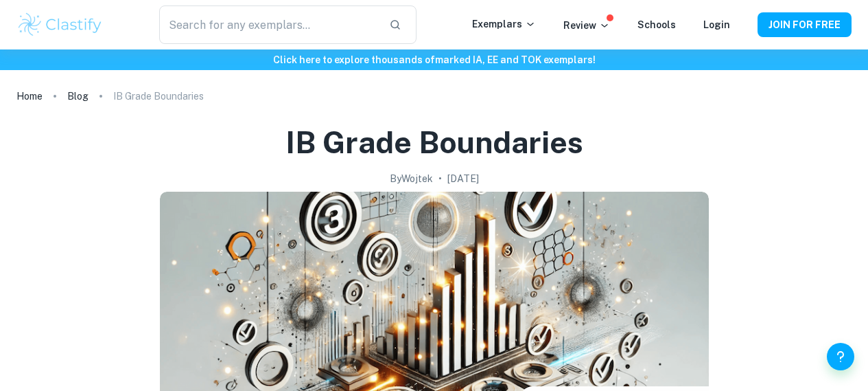  Describe the element at coordinates (269, 25) in the screenshot. I see `input: Search for any exemplars...` at that location.